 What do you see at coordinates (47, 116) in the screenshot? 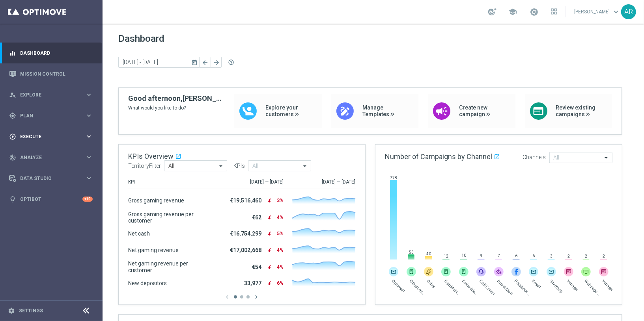
I see `div: Plan` at bounding box center [47, 116].